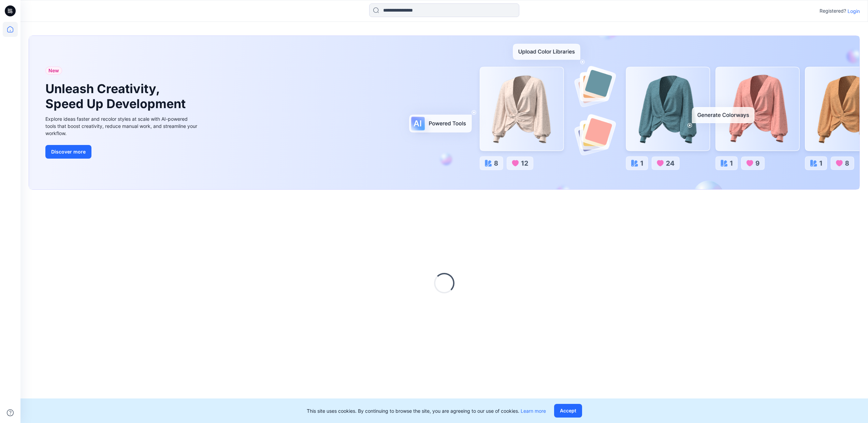 This screenshot has height=423, width=868. Describe the element at coordinates (854, 11) in the screenshot. I see `p: Login` at that location.